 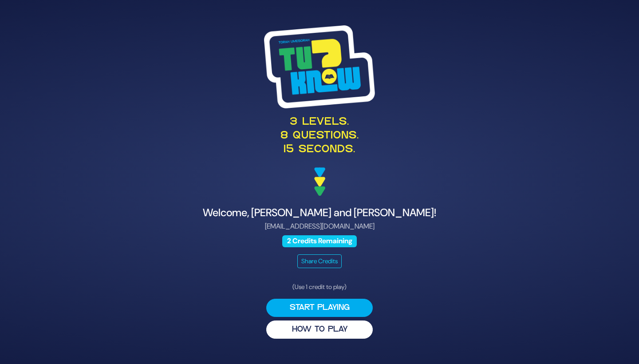 What do you see at coordinates (320, 329) in the screenshot?
I see `button: HOW TO PLAY` at bounding box center [320, 329].